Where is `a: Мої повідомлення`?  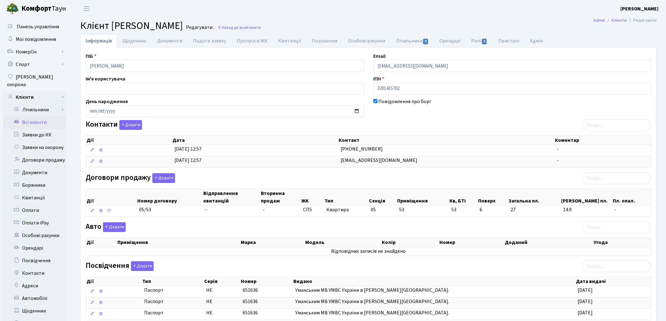 a: Мої повідомлення is located at coordinates (35, 39).